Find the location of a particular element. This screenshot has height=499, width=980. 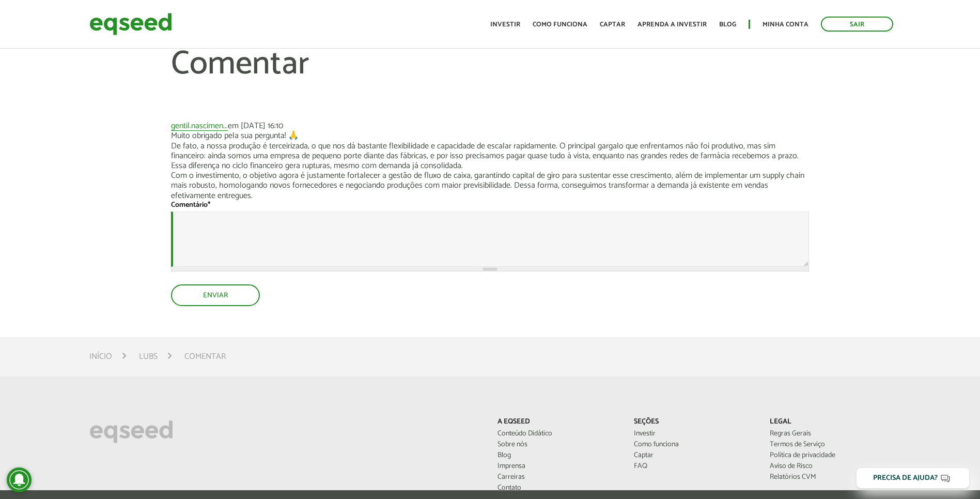

a: Aprenda a investir is located at coordinates (672, 24).